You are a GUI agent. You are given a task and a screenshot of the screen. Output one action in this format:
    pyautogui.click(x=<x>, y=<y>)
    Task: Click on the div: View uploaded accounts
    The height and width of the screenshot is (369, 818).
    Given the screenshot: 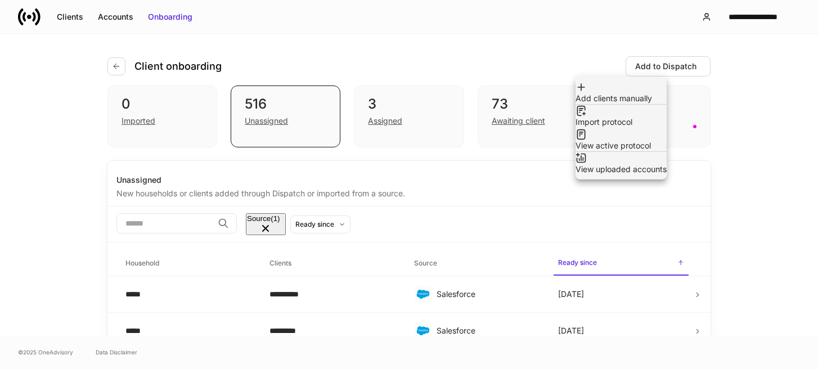 What is the action you would take?
    pyautogui.click(x=621, y=169)
    